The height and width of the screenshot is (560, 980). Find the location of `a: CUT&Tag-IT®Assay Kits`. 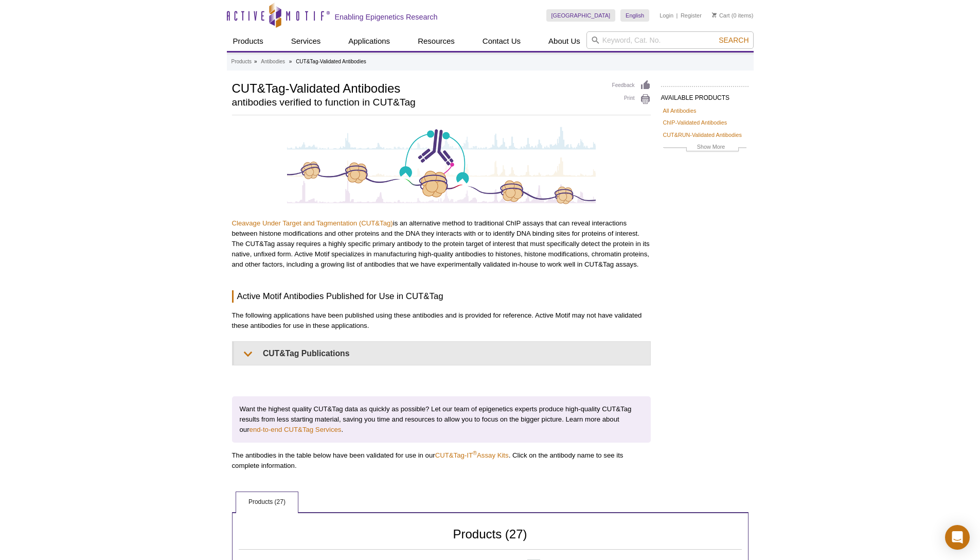

a: CUT&Tag-IT®Assay Kits is located at coordinates (472, 455).